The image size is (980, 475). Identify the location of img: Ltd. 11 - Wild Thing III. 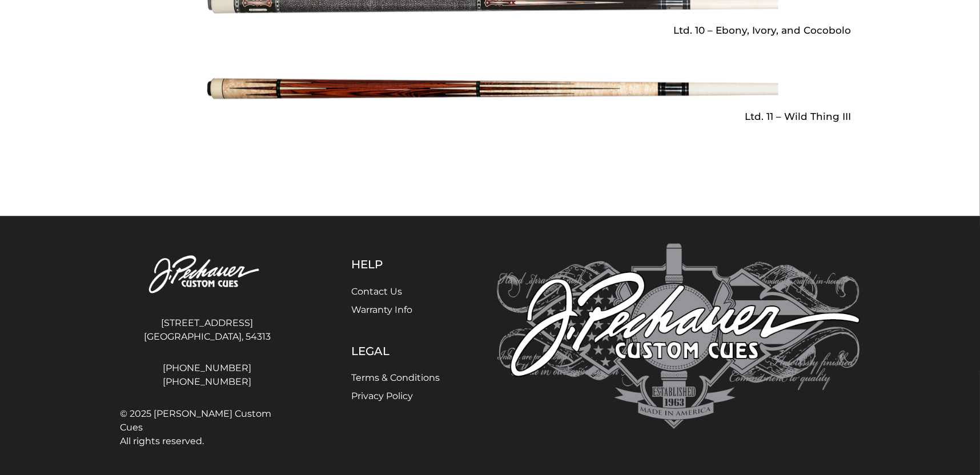
(490, 89).